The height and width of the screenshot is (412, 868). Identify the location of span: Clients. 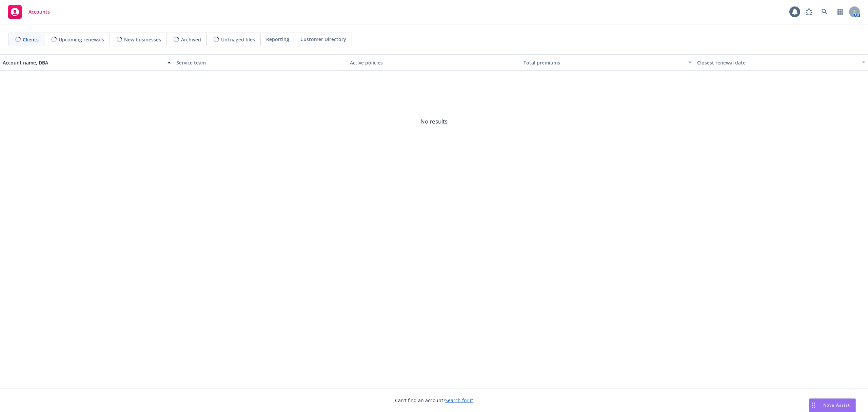
(30, 40).